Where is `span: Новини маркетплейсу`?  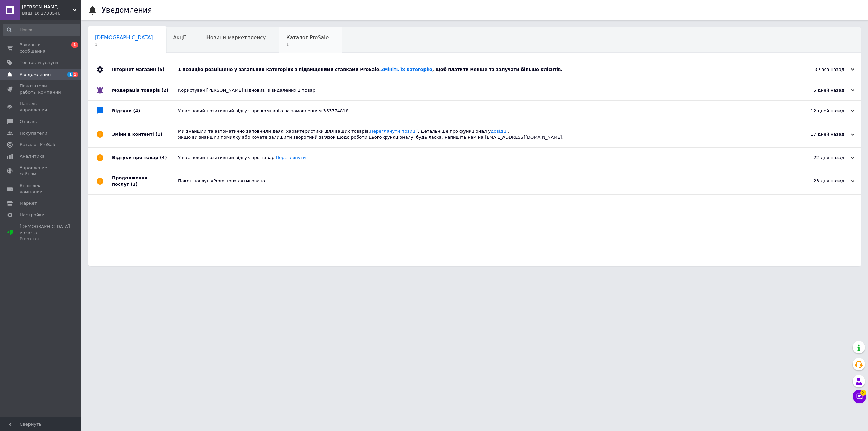 span: Новини маркетплейсу is located at coordinates (236, 38).